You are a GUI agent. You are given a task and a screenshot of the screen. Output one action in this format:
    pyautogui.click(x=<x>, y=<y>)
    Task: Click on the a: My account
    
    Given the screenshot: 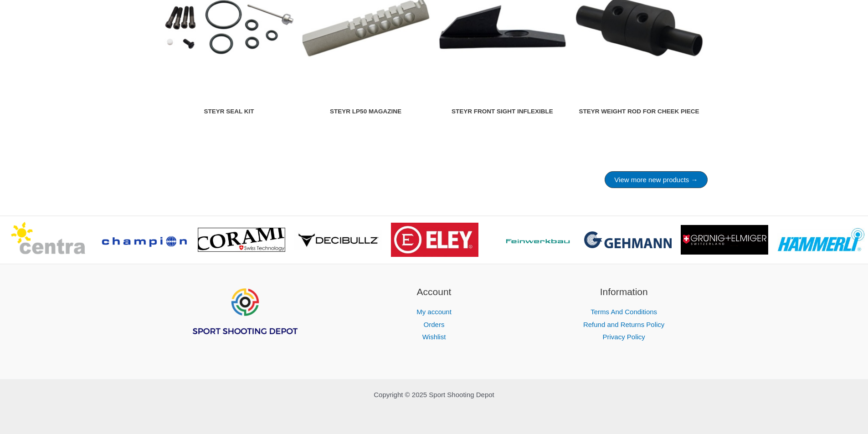 What is the action you would take?
    pyautogui.click(x=434, y=311)
    